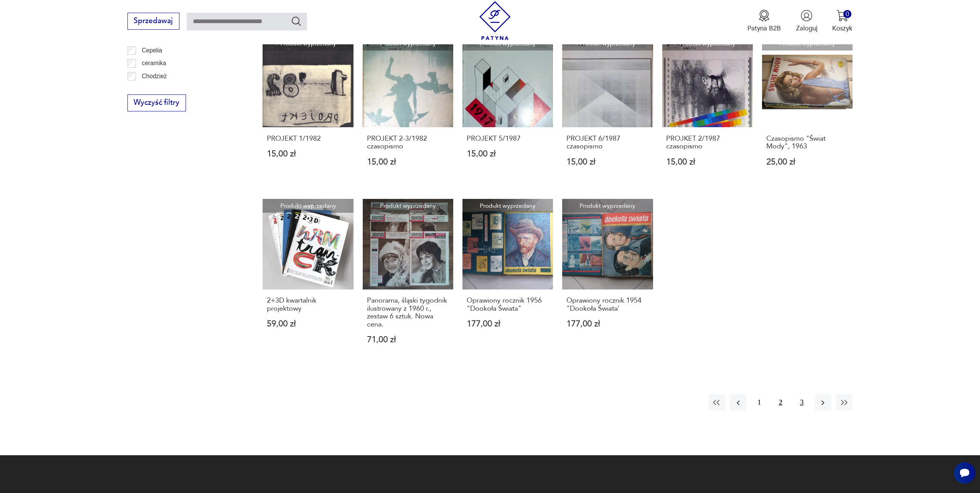  What do you see at coordinates (708, 110) in the screenshot?
I see `a: Produkt wyprzedanyPROJKET 2/1987 czasopismoPROJKET 2/1987 czasopismo15,00 zł` at bounding box center [708, 110].